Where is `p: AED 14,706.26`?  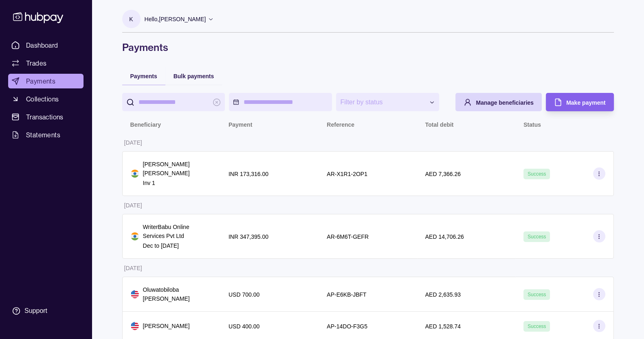
p: AED 14,706.26 is located at coordinates (445, 237).